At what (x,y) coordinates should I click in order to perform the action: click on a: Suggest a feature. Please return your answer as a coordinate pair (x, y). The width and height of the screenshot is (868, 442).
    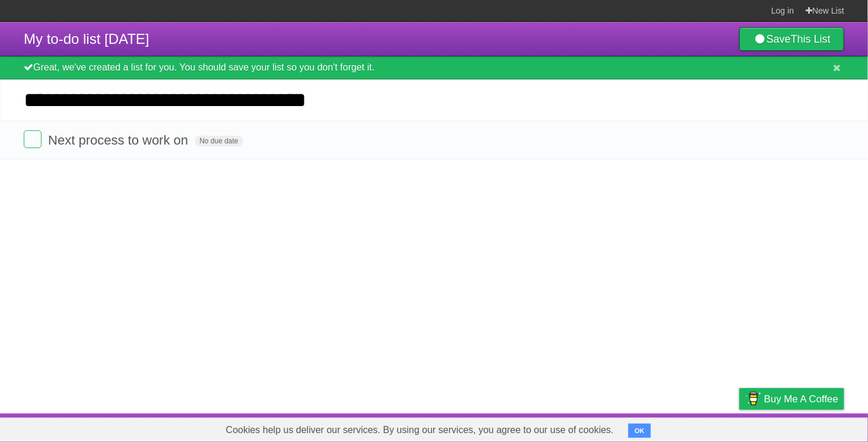
    Looking at the image, I should click on (807, 428).